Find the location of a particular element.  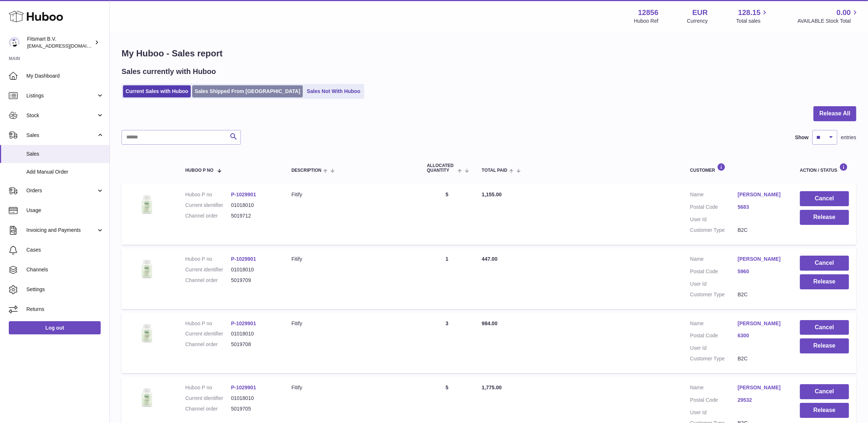

span: Returns is located at coordinates (65, 309).